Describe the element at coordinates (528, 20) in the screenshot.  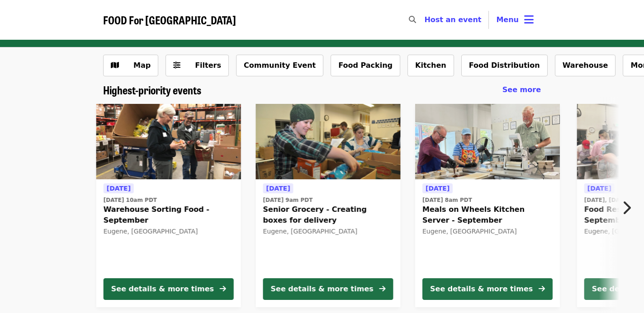
I see `i: bars icon` at that location.